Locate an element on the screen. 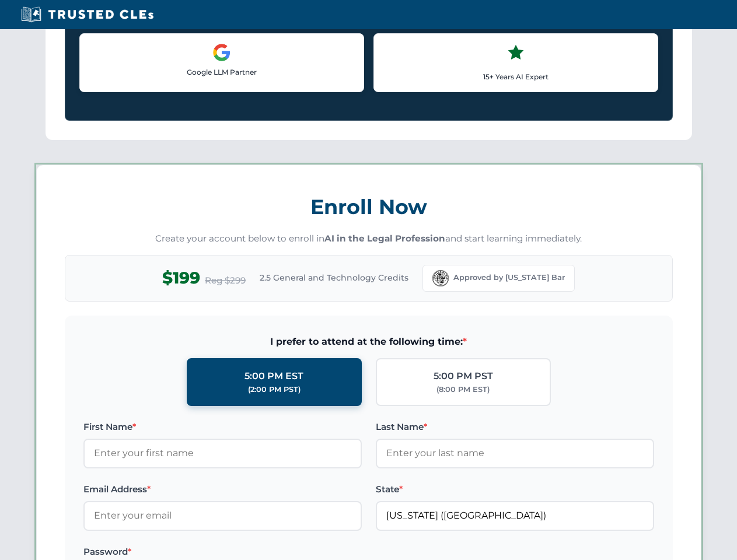 The image size is (737, 560). strong: AI in the Legal Profession is located at coordinates (385, 238).